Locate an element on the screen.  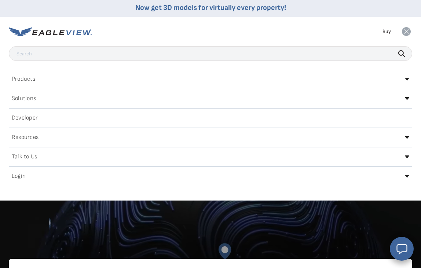
h2: Products is located at coordinates (23, 79).